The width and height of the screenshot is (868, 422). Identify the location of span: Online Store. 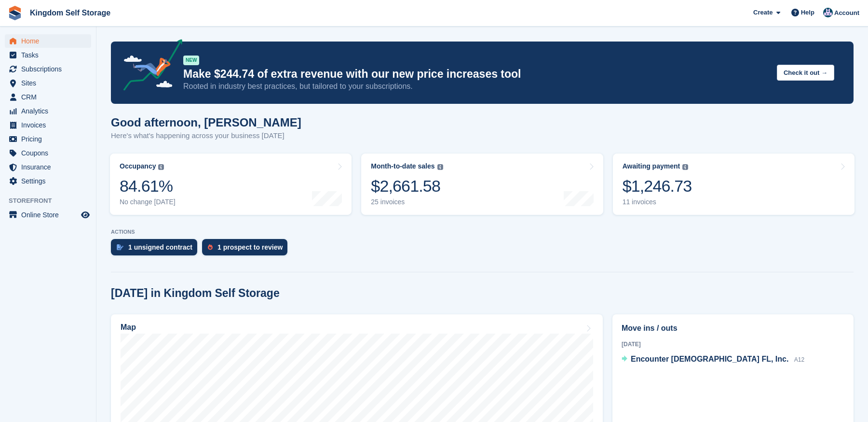
(50, 215).